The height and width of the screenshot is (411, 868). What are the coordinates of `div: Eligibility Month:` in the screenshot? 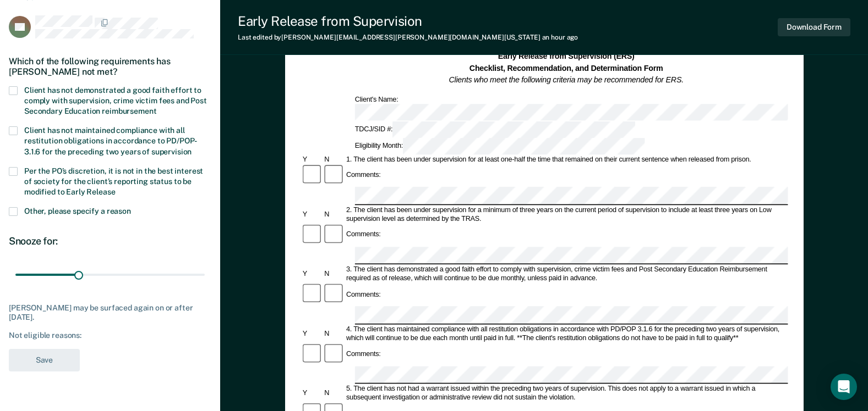 It's located at (500, 146).